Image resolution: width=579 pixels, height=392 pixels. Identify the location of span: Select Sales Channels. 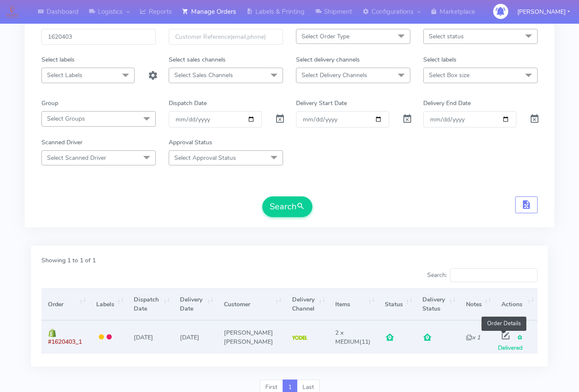
(204, 75).